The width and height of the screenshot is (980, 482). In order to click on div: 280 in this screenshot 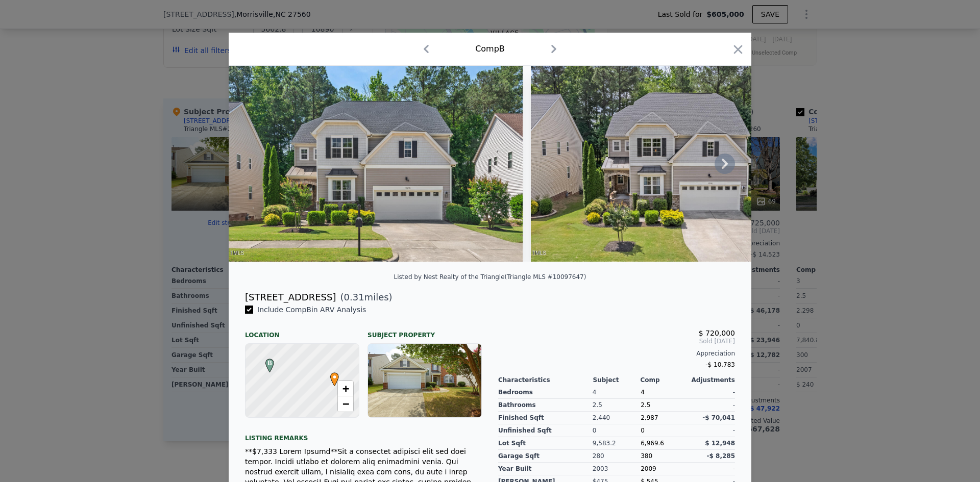, I will do `click(617, 456)`.